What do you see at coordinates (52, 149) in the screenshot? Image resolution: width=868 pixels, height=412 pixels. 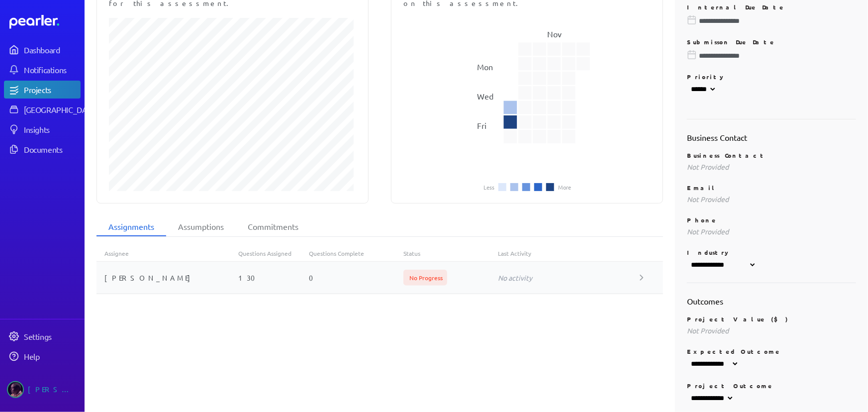 I see `div: Documents` at bounding box center [52, 149].